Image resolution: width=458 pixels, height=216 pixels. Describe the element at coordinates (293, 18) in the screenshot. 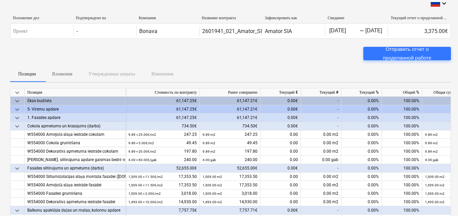

I see `div: Зафиксировать как` at that location.